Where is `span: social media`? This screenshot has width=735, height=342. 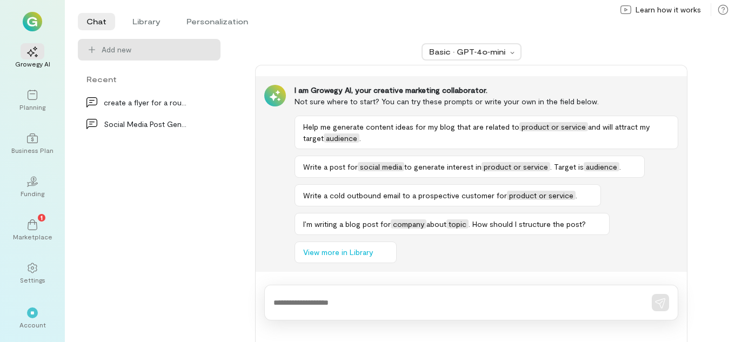 span: social media is located at coordinates (381, 166).